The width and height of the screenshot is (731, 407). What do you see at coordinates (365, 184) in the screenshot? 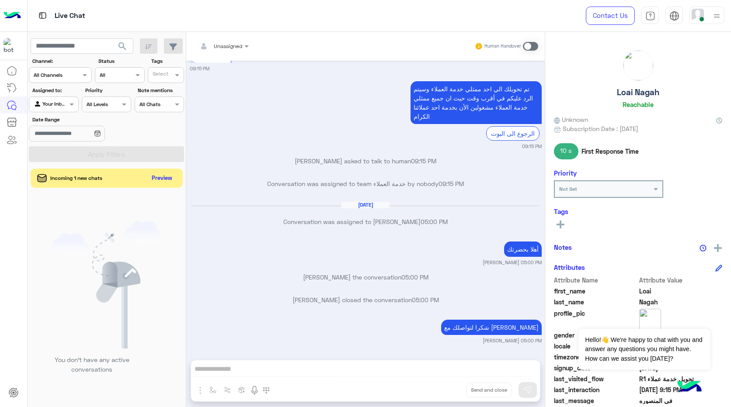
I see `p: Conversation was assigned to team خدمة العملاء by nobody` at bounding box center [365, 184].